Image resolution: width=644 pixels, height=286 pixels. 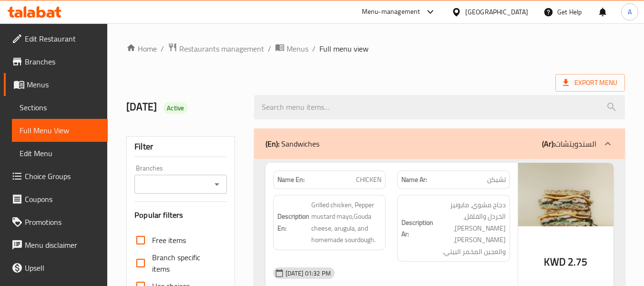 I want to click on span: Upsell, so click(x=63, y=268).